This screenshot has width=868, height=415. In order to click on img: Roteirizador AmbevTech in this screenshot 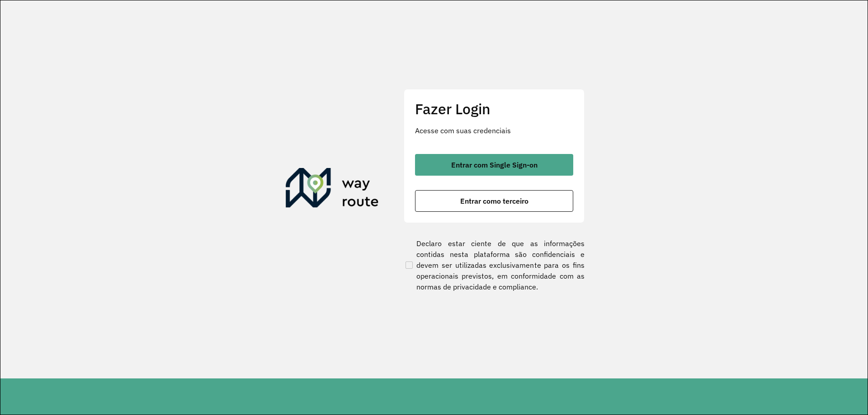, I will do `click(332, 190)`.